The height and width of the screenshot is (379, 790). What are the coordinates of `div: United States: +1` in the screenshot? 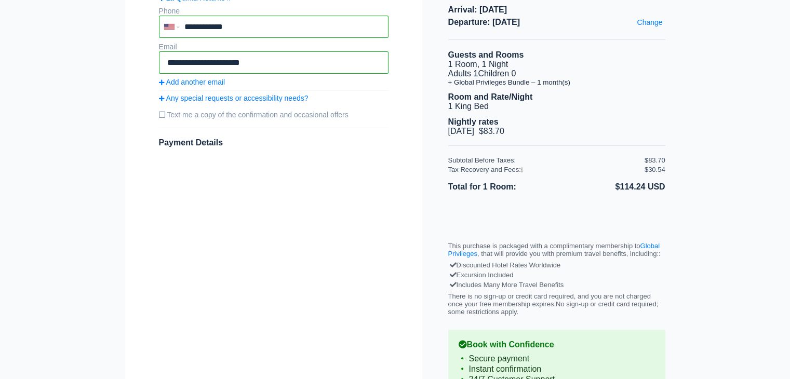 It's located at (171, 26).